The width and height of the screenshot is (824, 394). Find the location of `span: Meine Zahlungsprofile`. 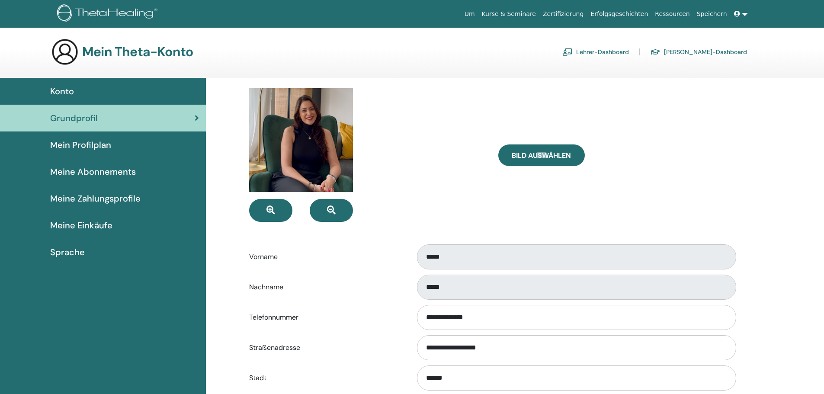

span: Meine Zahlungsprofile is located at coordinates (95, 199).